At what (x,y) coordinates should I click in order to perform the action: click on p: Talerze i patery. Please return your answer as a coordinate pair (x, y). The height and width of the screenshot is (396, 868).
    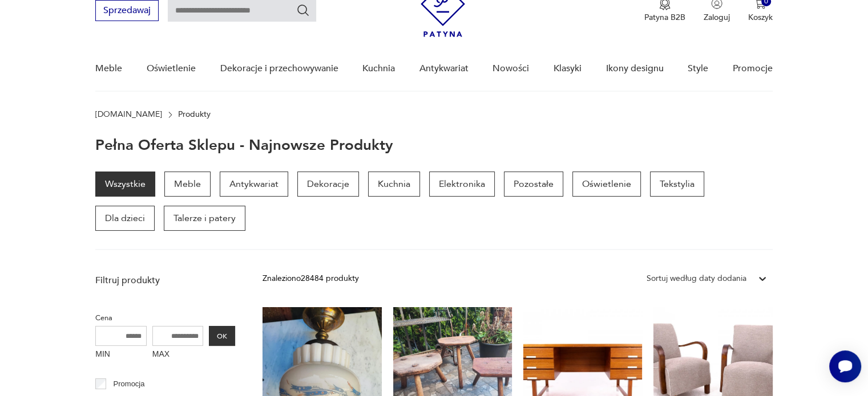
    Looking at the image, I should click on (204, 218).